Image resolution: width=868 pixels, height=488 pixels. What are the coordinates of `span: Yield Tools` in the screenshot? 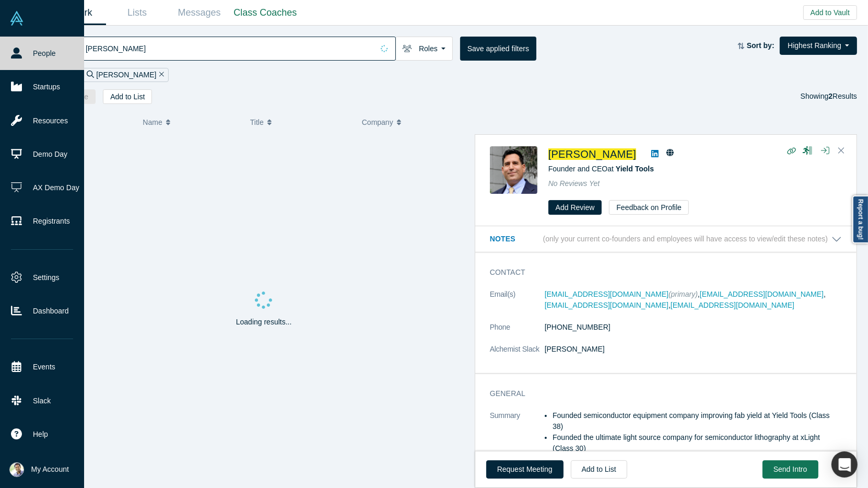 It's located at (634, 169).